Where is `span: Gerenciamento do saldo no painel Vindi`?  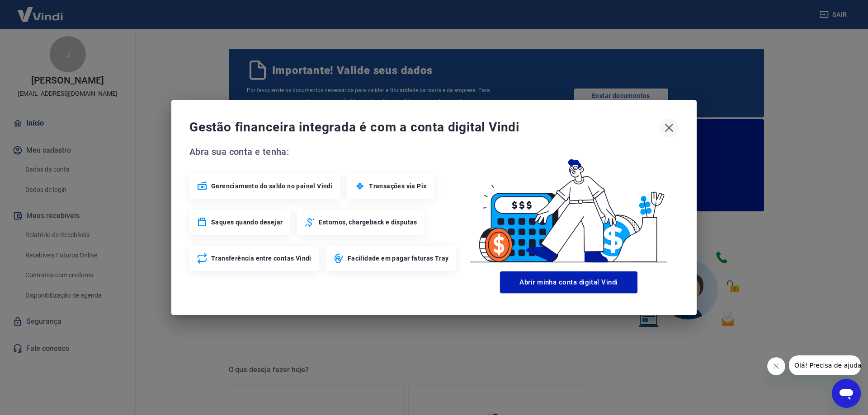
span: Gerenciamento do saldo no painel Vindi is located at coordinates (272, 186).